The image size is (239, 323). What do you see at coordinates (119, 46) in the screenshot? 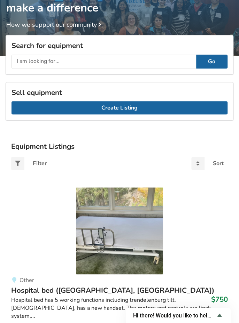
I see `h3: Search for equipment` at bounding box center [119, 46].